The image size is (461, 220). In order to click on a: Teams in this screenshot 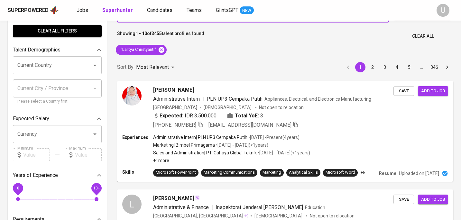, I will do `click(195, 10)`.